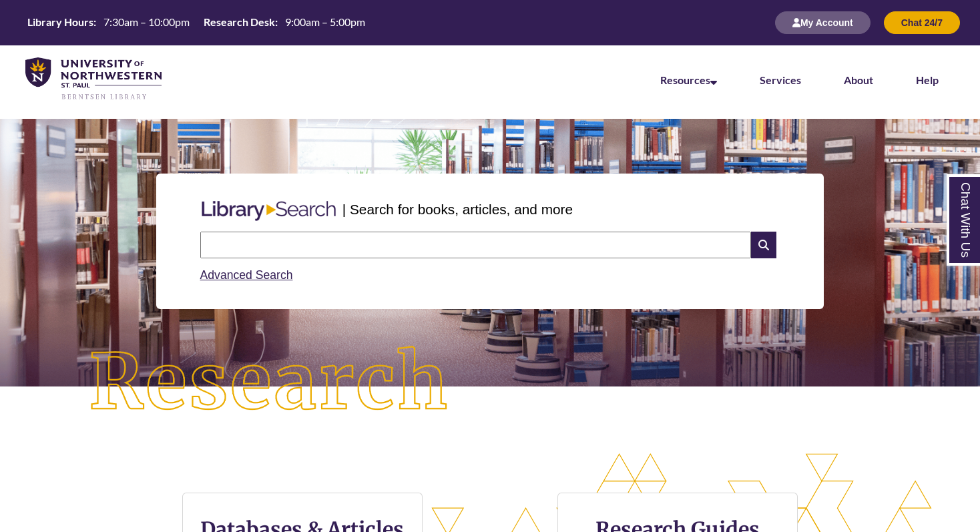 The height and width of the screenshot is (532, 980). I want to click on a: About, so click(858, 79).